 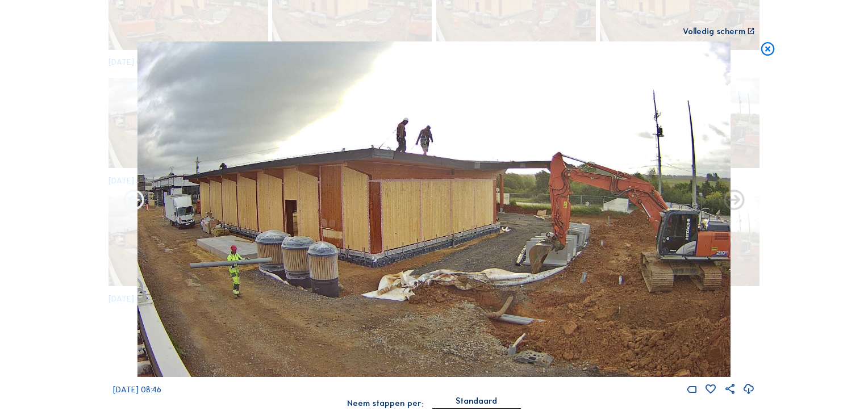 What do you see at coordinates (434, 209) in the screenshot?
I see `img: Image` at bounding box center [434, 209].